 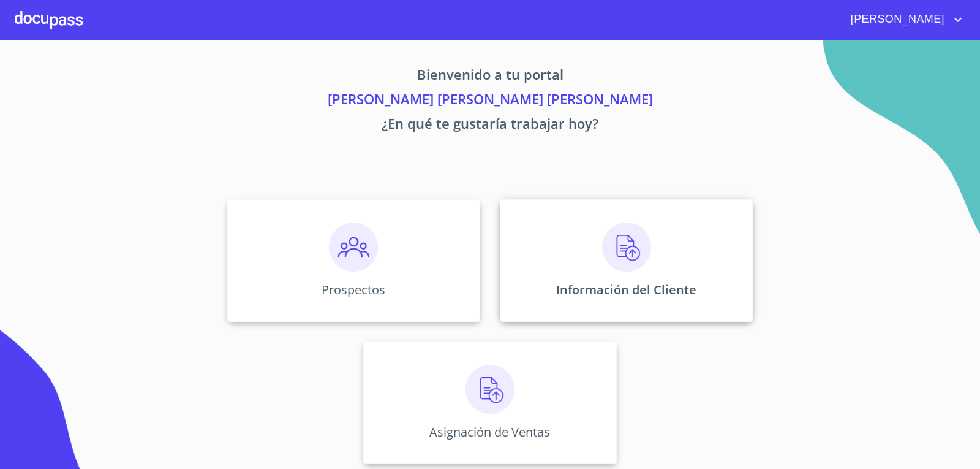 I want to click on p: Prospectos, so click(x=353, y=290).